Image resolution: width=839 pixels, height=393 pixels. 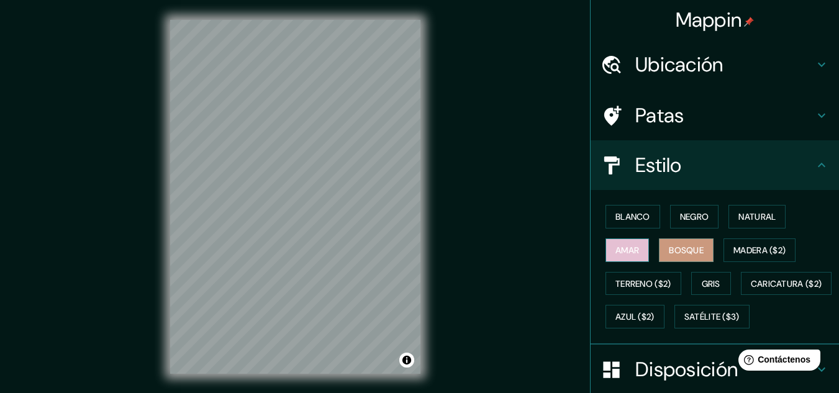 What do you see at coordinates (757, 217) in the screenshot?
I see `button: Natural` at bounding box center [757, 217].